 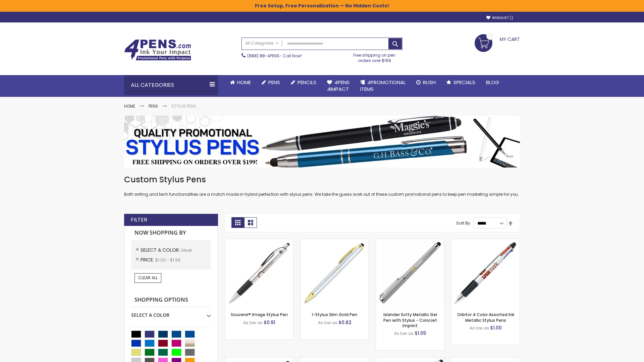 I want to click on strong: Stylus Pens, so click(x=184, y=106).